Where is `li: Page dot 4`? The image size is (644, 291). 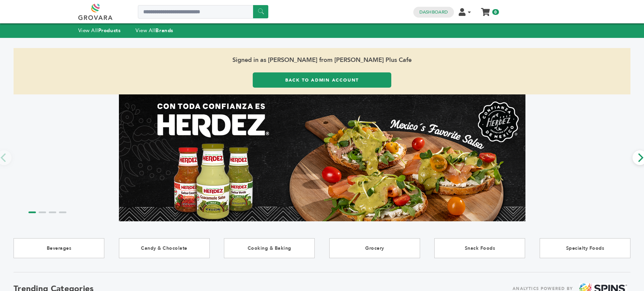
li: Page dot 4 is located at coordinates (63, 212).